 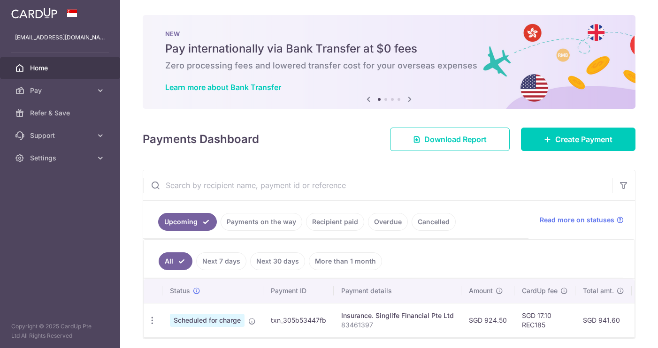 I want to click on span: Amount, so click(x=481, y=291).